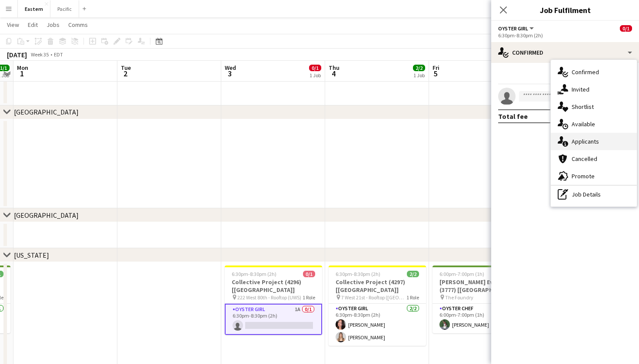 This screenshot has width=639, height=364. What do you see at coordinates (78, 25) in the screenshot?
I see `a: Comms` at bounding box center [78, 25].